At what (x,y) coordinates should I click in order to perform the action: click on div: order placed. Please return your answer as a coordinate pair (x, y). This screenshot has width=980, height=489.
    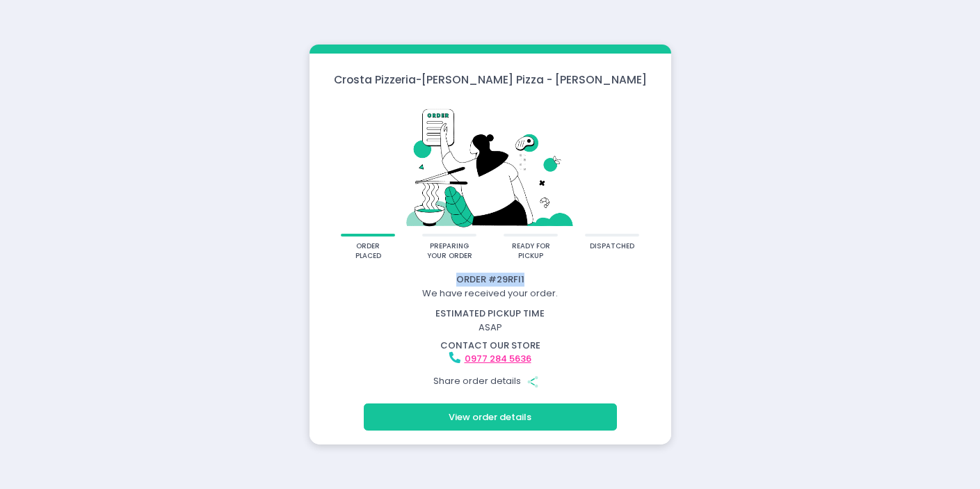
    Looking at the image, I should click on (368, 251).